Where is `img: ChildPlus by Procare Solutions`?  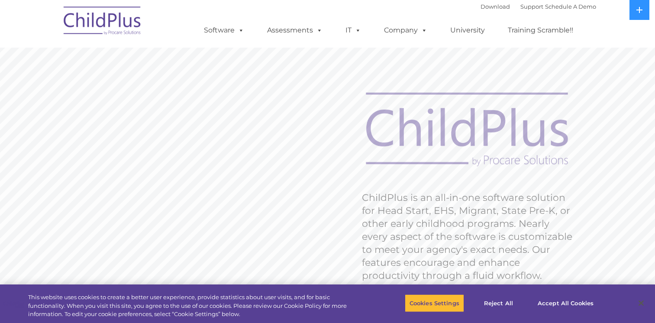
img: ChildPlus by Procare Solutions is located at coordinates (103, 22).